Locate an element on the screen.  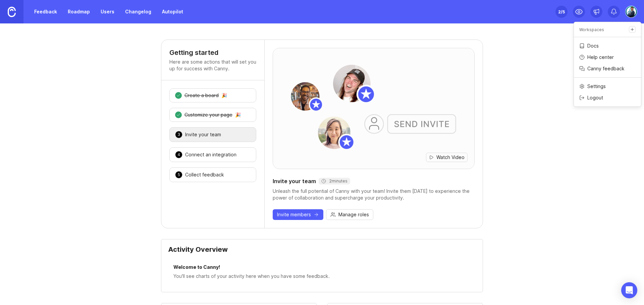
div: Create a board is located at coordinates (202, 96).